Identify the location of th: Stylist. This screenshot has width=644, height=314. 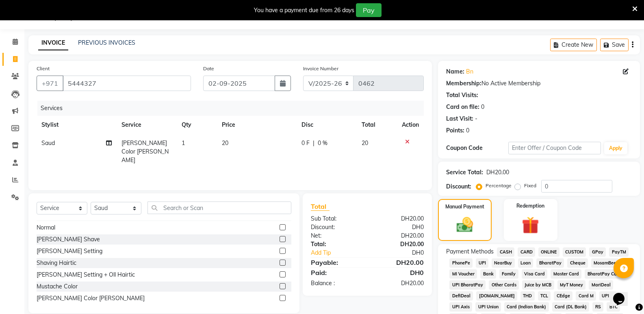
(76, 125).